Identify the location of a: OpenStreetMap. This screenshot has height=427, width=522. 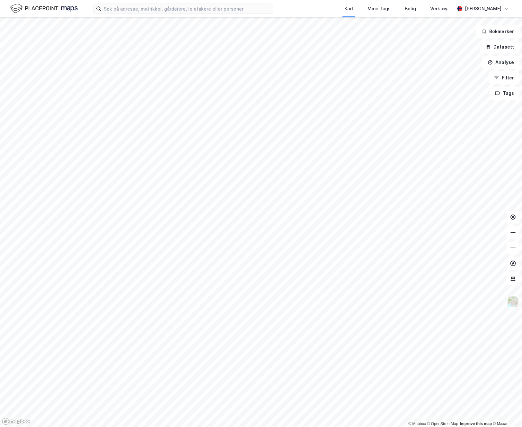
(443, 424).